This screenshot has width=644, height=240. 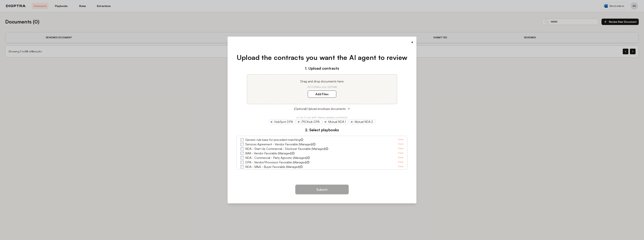 What do you see at coordinates (288, 172) in the screenshot?
I see `label: Services Agreement - Customer Review of Vendor Form (Market)` at bounding box center [288, 172].